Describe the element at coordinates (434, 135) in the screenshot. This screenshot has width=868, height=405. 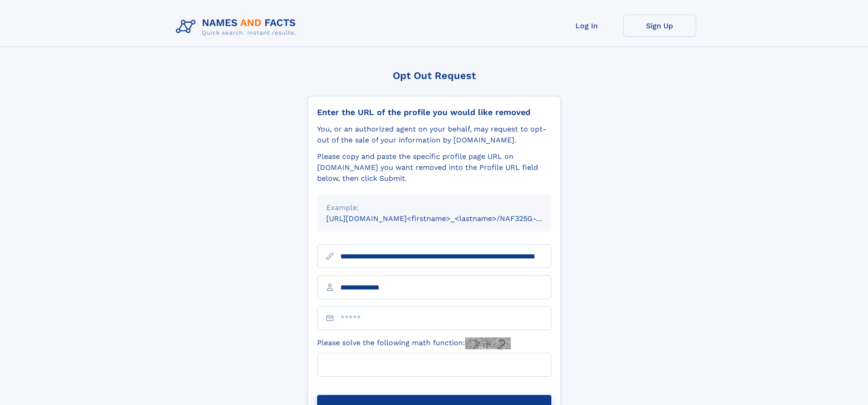
I see `div: You, or an authorized agent on your behalf, may request to opt-out of the sale of your informatio...` at that location.